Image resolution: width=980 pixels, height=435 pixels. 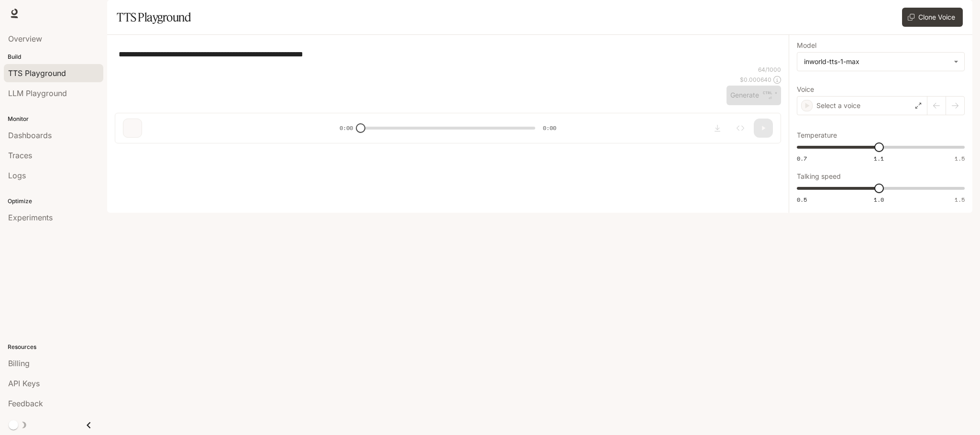 I want to click on button: Clone Voice, so click(x=932, y=17).